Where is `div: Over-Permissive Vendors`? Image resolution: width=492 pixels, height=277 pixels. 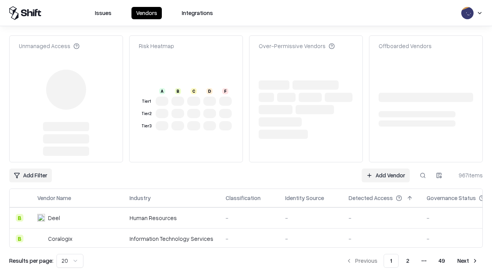 div: Over-Permissive Vendors is located at coordinates (297, 46).